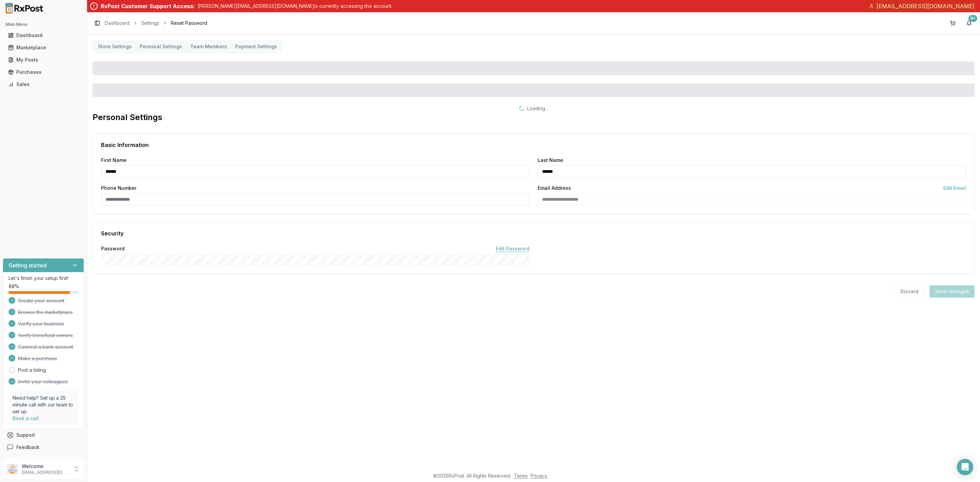 The width and height of the screenshot is (980, 482). What do you see at coordinates (969, 23) in the screenshot?
I see `button: 9+` at bounding box center [969, 23].